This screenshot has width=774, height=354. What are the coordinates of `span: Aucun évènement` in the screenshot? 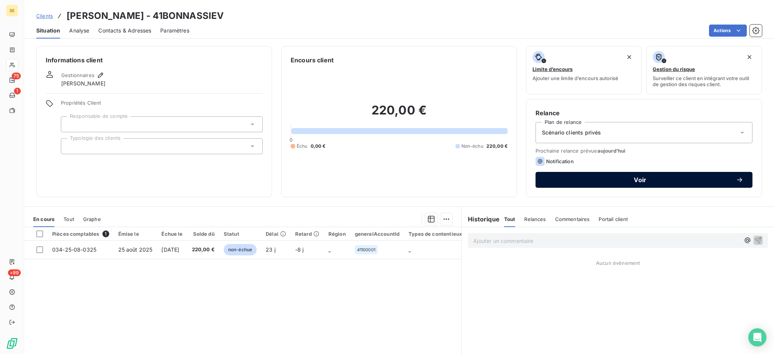 It's located at (618, 263).